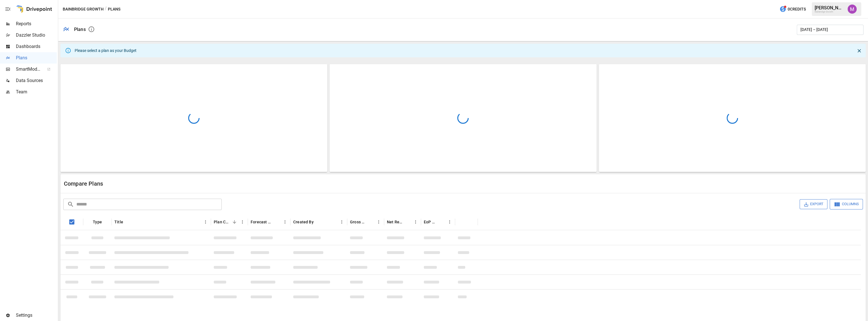  Describe the element at coordinates (36, 36) in the screenshot. I see `span: Dazzler Studio` at that location.